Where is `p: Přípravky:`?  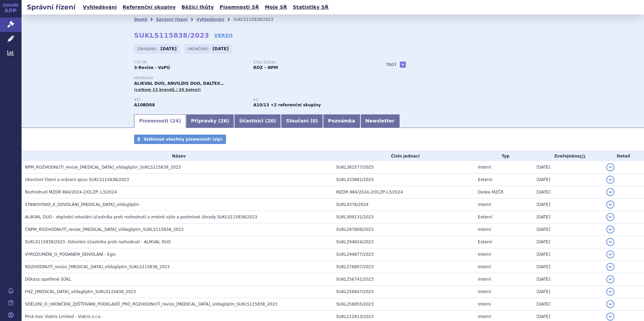 p: Přípravky: is located at coordinates (253, 78).